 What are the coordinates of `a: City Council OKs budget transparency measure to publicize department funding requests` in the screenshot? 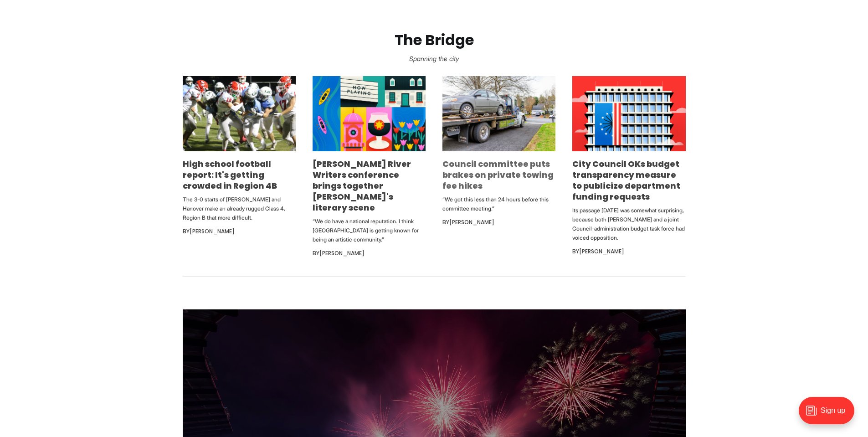 It's located at (626, 180).